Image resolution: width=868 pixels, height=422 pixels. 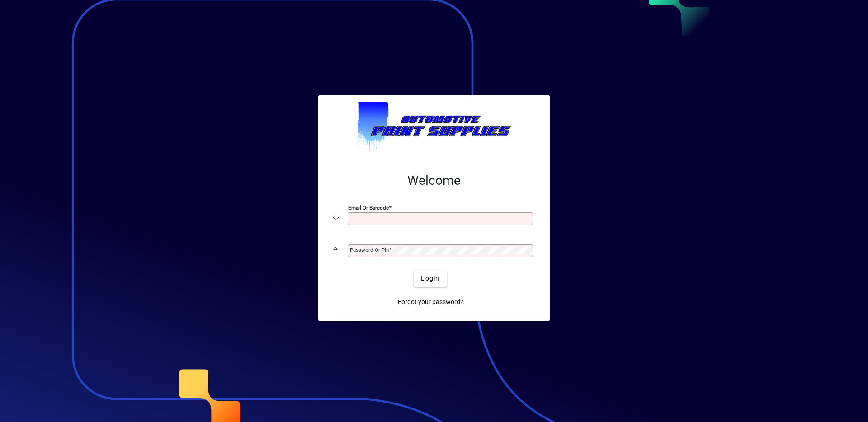 What do you see at coordinates (434, 181) in the screenshot?
I see `h2: Welcome` at bounding box center [434, 181].